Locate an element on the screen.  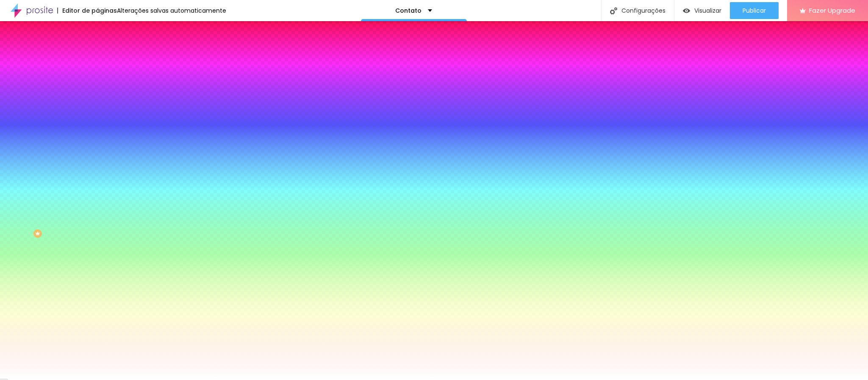
span: Visualizar is located at coordinates (708, 11).